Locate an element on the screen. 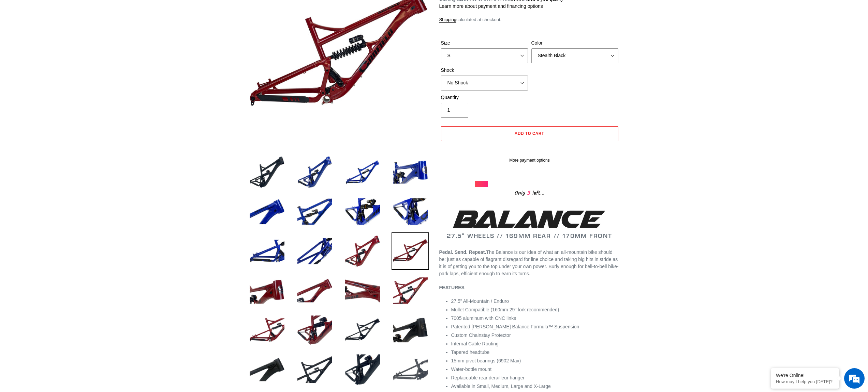 The image size is (868, 392). div: We're Online! is located at coordinates (805, 376).